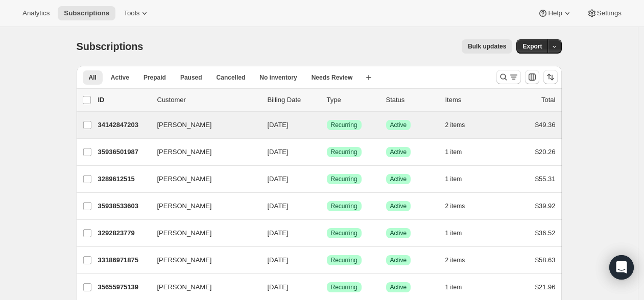 The width and height of the screenshot is (644, 300). I want to click on span: $49.36, so click(546, 124).